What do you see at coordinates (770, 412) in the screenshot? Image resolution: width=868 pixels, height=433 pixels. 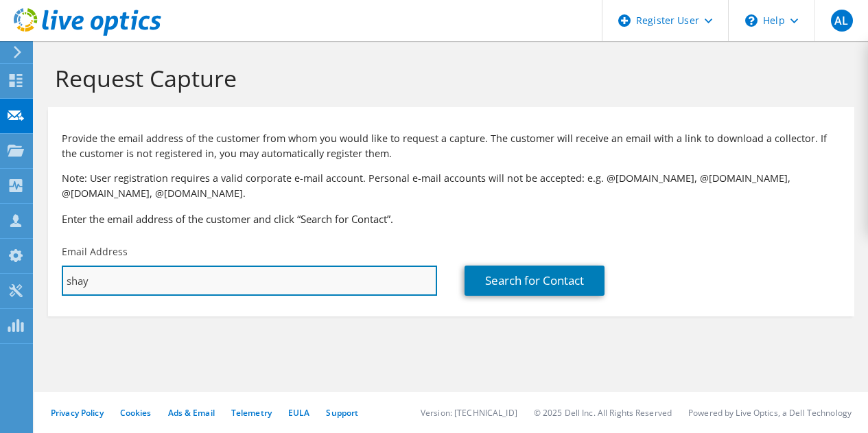 I see `li: Powered by Live Optics, a Dell Technology` at bounding box center [770, 412].